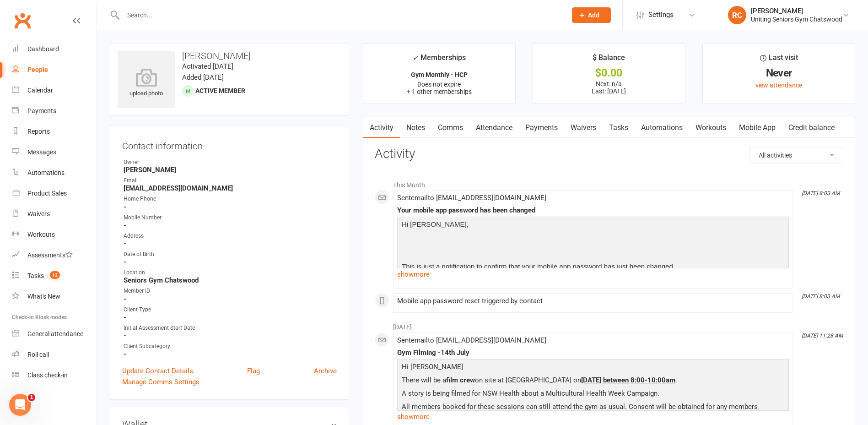 This screenshot has width=868, height=425. Describe the element at coordinates (779, 85) in the screenshot. I see `a: view attendance` at that location.